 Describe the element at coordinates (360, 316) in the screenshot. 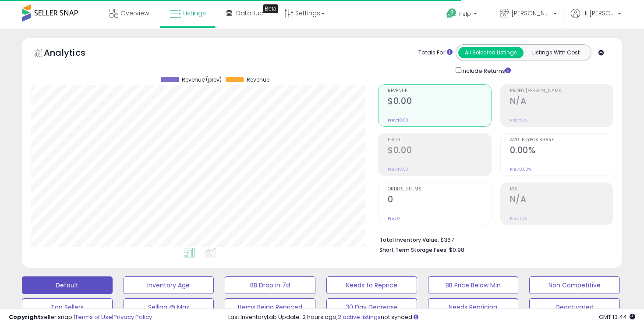

I see `a: 2 active listings` at that location.